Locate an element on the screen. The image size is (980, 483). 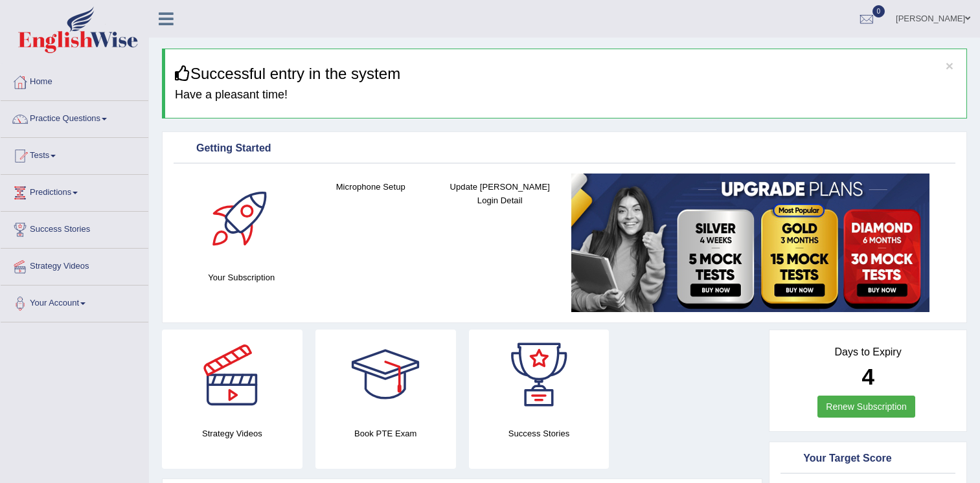
a: Your Account is located at coordinates (75, 302).